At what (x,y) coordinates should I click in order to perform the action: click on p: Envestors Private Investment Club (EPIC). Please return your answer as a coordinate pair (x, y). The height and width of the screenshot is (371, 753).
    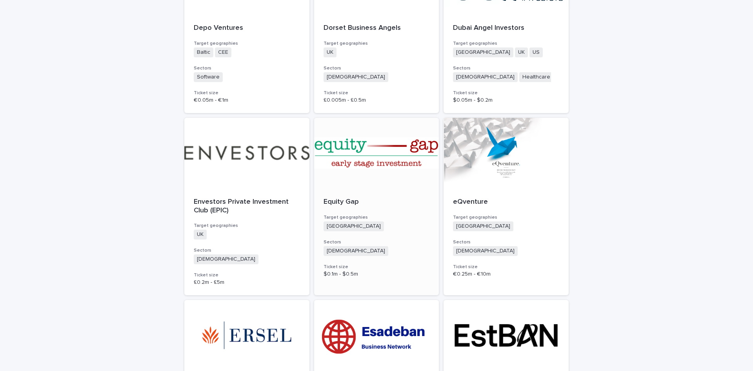
    Looking at the image, I should click on (247, 206).